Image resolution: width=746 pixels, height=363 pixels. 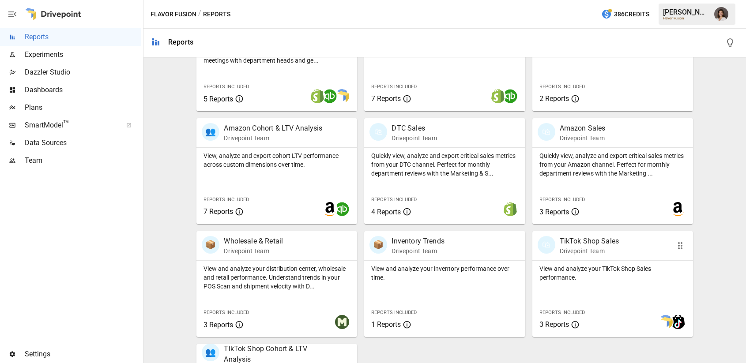 What do you see at coordinates (83, 90) in the screenshot?
I see `span: Dashboards` at bounding box center [83, 90].